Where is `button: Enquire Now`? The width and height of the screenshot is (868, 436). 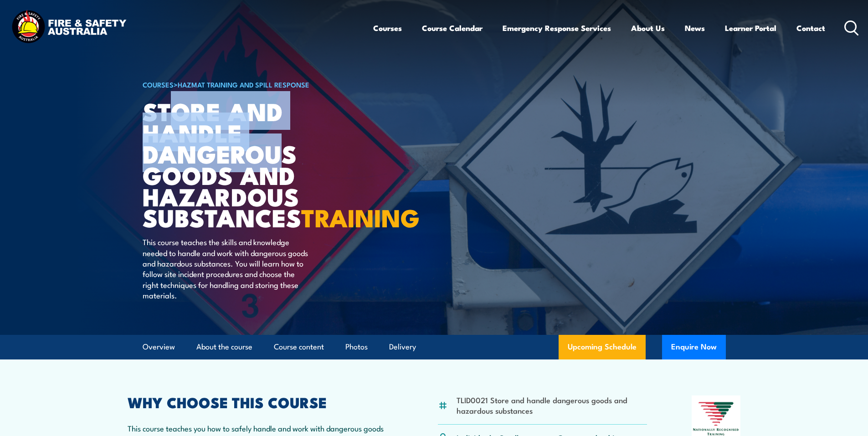
button: Enquire Now is located at coordinates (694, 347).